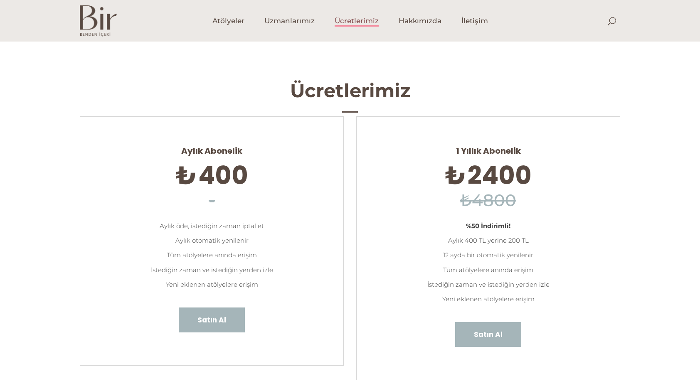  I want to click on span: Ücretlerimiz, so click(357, 21).